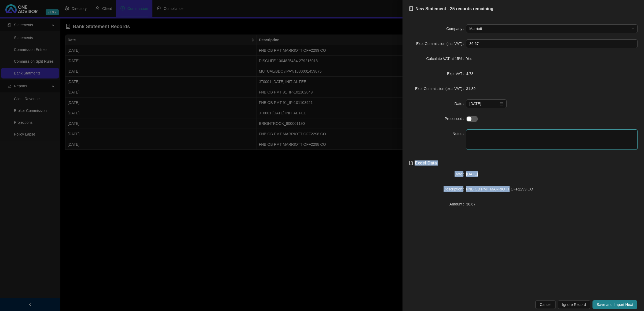 The image size is (644, 311). I want to click on span: New Statement - 25 records remaining, so click(454, 8).